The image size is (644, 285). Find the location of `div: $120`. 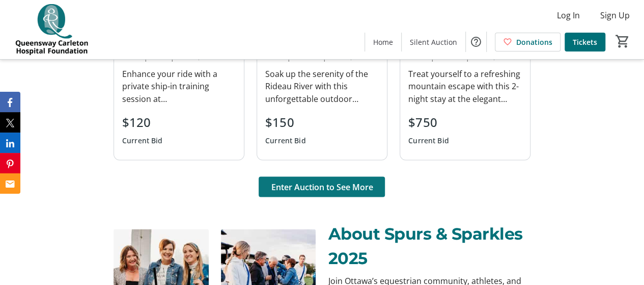

div: $120 is located at coordinates (143, 122).